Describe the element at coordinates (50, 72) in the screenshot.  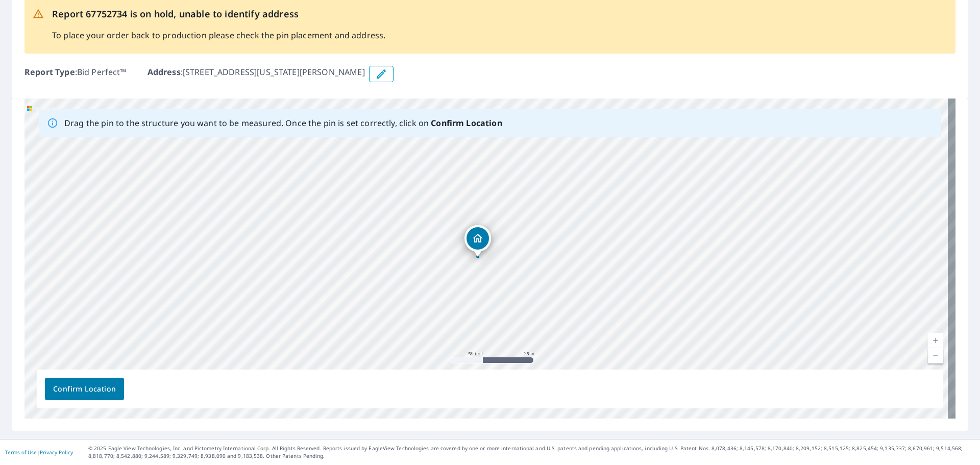
I see `b: Report Type` at that location.